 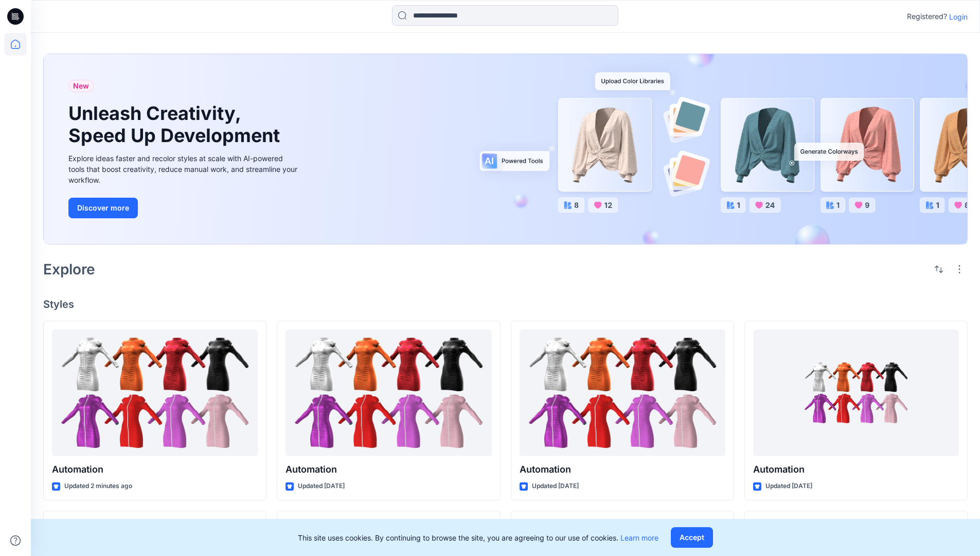 I want to click on h1: Unleash Creativity, Speed Up Development, so click(x=177, y=125).